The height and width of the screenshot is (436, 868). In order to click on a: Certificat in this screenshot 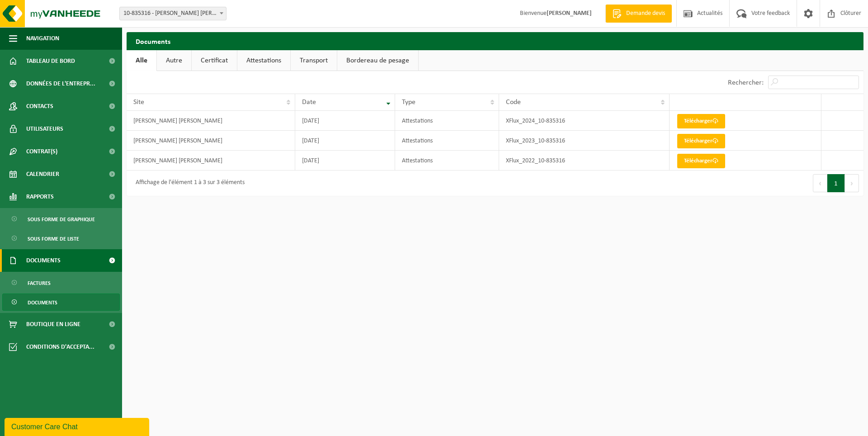, I will do `click(214, 61)`.